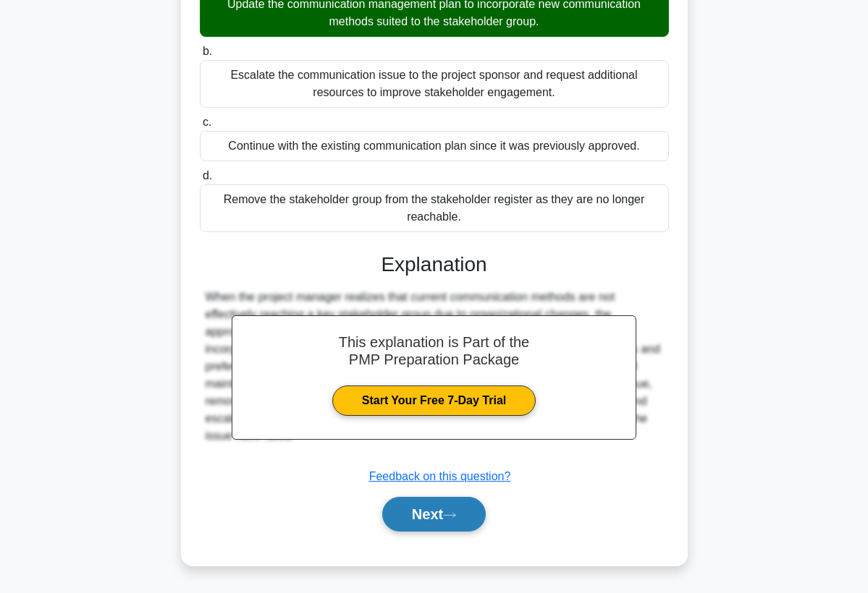  I want to click on div: Escalate the communication issue to the project sponsor and request additional resources to impro..., so click(434, 84).